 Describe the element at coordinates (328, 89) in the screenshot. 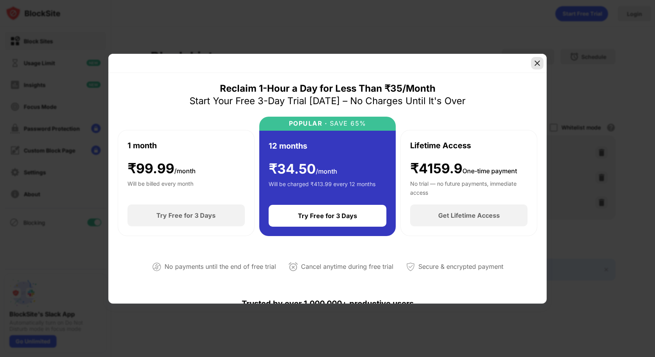

I see `div: Reclaim 1-Hour a Day for Less Than ₹35/Month` at that location.